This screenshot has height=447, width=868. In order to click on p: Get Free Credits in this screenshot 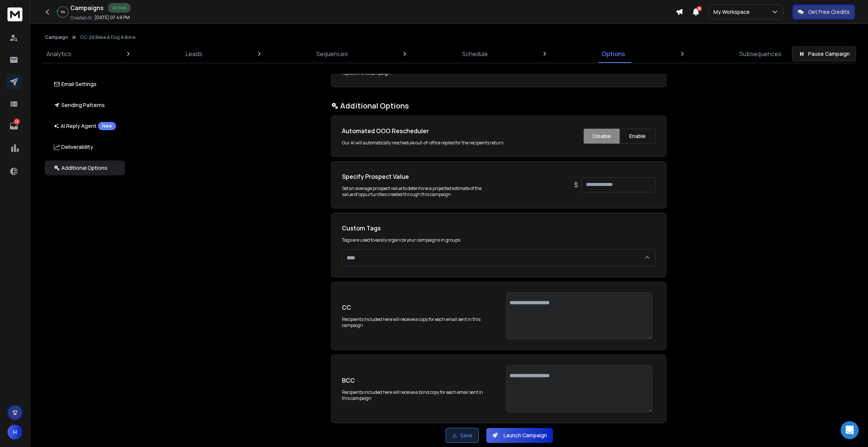, I will do `click(829, 12)`.